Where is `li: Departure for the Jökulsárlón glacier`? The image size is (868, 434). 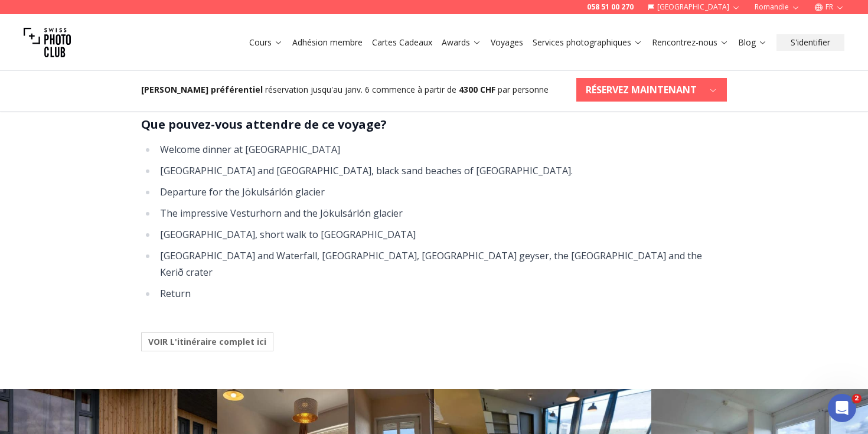 li: Departure for the Jökulsárlón glacier is located at coordinates (442, 192).